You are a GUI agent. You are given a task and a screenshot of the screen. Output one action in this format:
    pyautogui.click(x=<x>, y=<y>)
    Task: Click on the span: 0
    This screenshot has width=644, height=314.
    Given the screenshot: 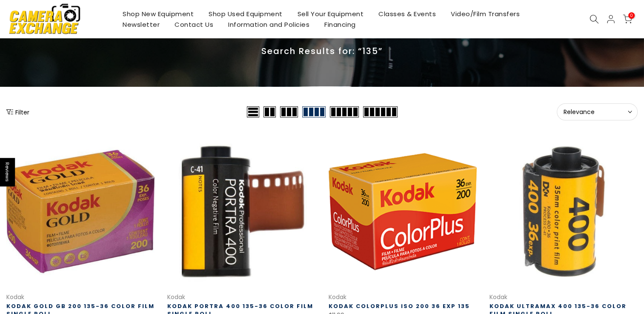 What is the action you would take?
    pyautogui.click(x=631, y=15)
    